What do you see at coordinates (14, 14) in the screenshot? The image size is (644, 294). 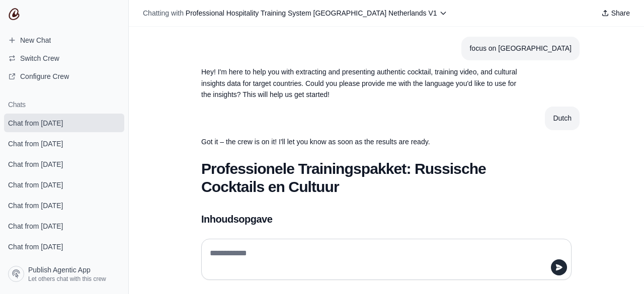 I see `img: CrewAI Logo` at bounding box center [14, 14].